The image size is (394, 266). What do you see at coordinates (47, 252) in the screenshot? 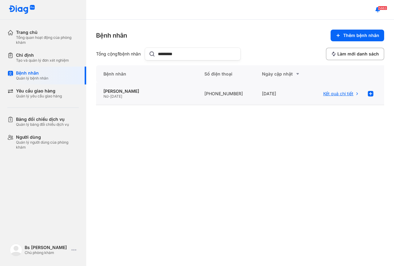
I see `div: Chủ phòng khám` at bounding box center [47, 252].